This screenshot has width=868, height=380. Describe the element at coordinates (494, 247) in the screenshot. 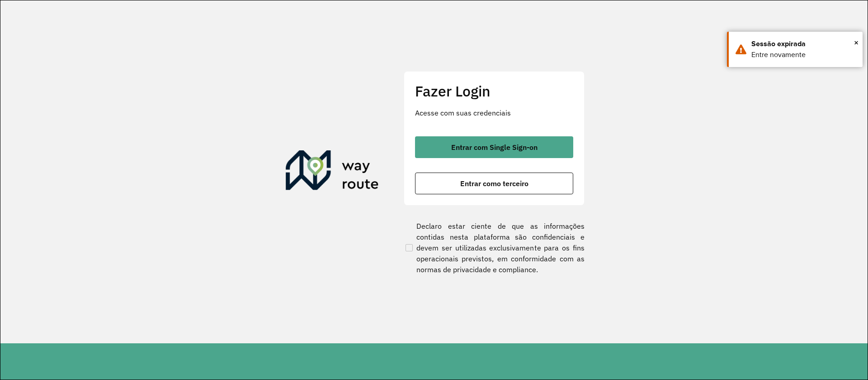

I see `label: Declaro estar ciente de que as informações contidas nesta plataforma são confidenciais e devem se...` at that location.